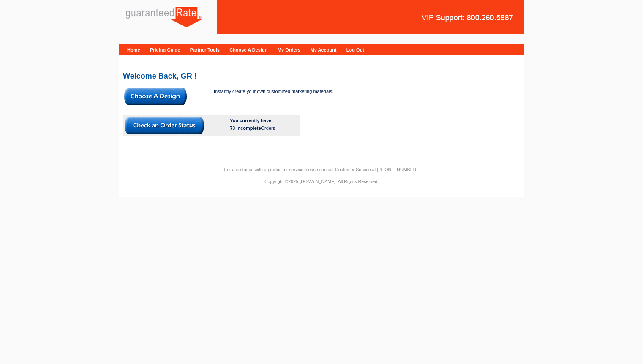 The image size is (643, 364). Describe the element at coordinates (322, 76) in the screenshot. I see `h2: Welcome Back, GR !` at that location.